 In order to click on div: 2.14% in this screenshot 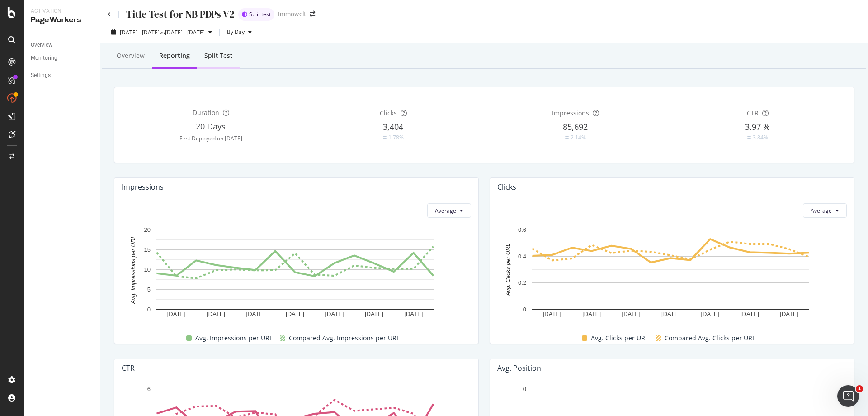, I will do `click(578, 137)`.